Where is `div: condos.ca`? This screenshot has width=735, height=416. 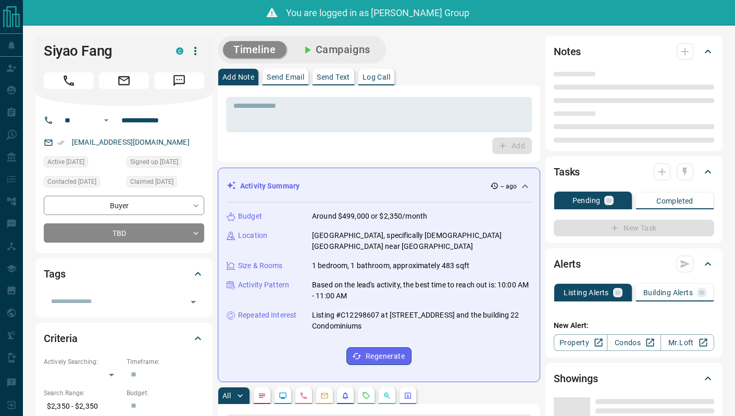 div: condos.ca is located at coordinates (180, 51).